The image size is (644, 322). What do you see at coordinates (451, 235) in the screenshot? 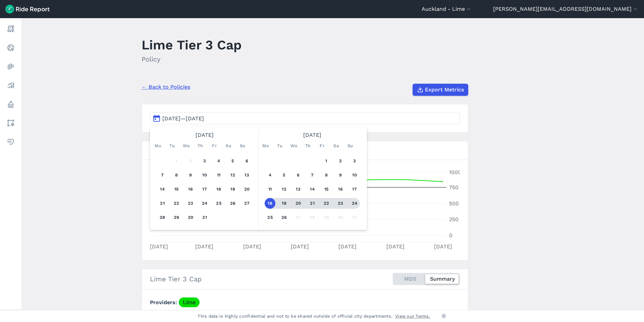
I see `tspan: 0` at bounding box center [451, 235].